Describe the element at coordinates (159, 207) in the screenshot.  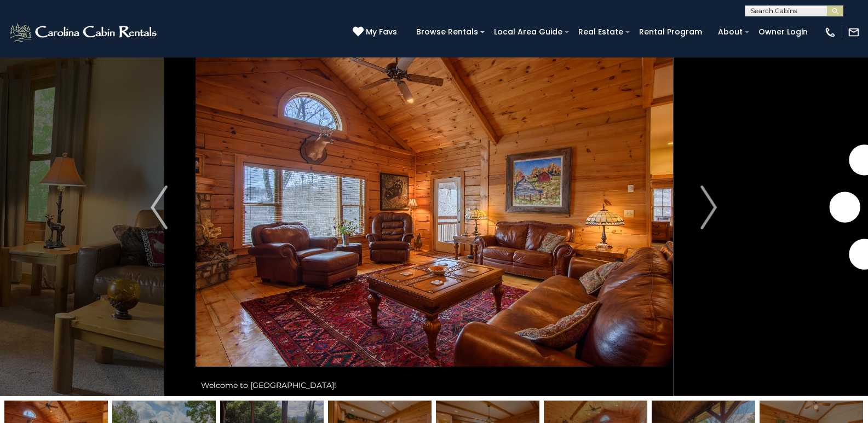
I see `button: Previous` at that location.